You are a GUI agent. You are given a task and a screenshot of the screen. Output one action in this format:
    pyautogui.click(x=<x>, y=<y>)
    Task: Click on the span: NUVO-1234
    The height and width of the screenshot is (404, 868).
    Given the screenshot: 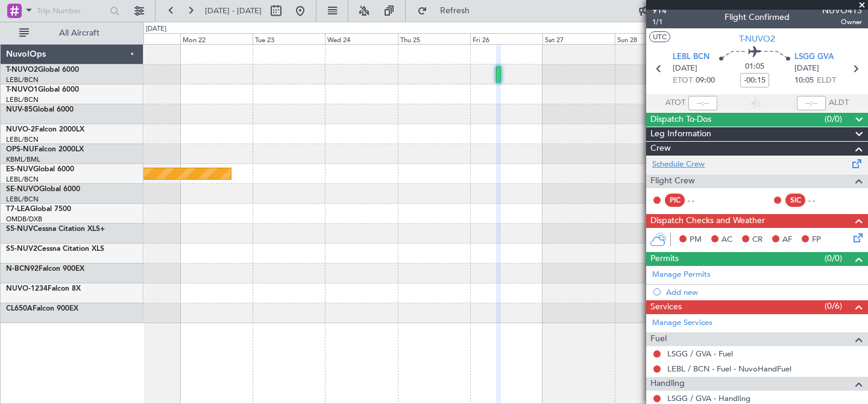 What is the action you would take?
    pyautogui.click(x=27, y=289)
    